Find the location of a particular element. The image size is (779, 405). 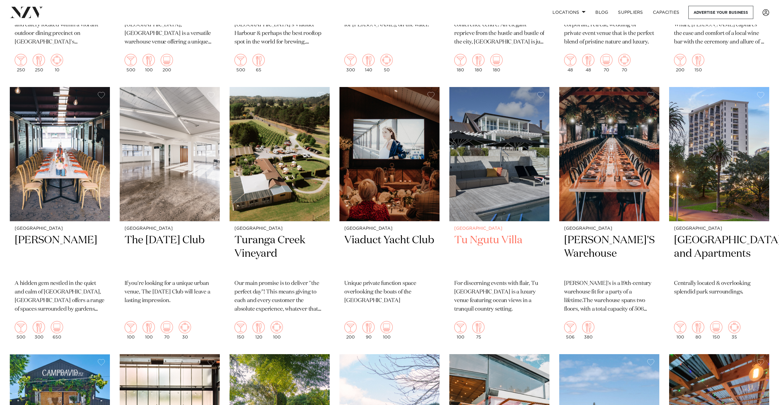

div: 75 is located at coordinates (479, 330).